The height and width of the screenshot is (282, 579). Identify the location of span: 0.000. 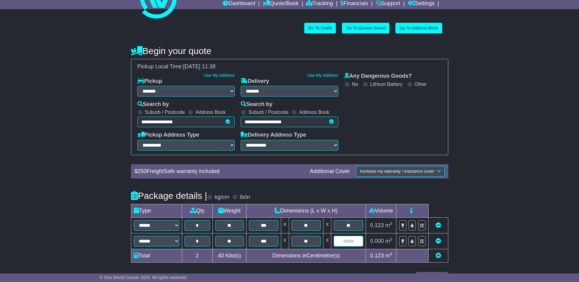
(377, 241).